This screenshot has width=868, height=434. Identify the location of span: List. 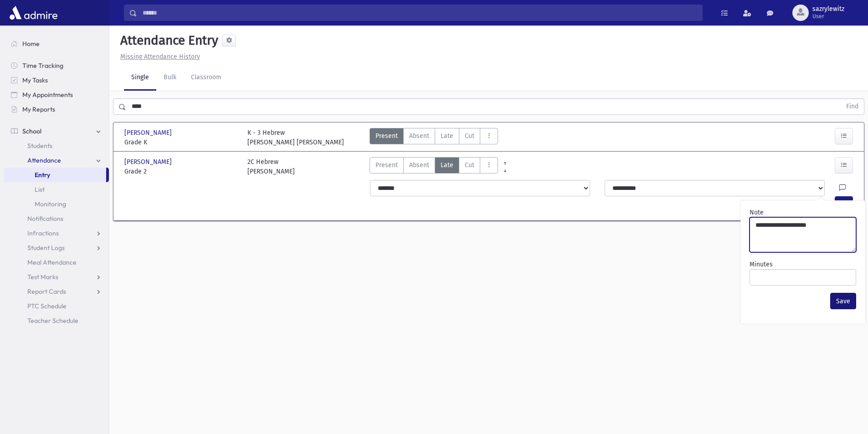
(39, 190).